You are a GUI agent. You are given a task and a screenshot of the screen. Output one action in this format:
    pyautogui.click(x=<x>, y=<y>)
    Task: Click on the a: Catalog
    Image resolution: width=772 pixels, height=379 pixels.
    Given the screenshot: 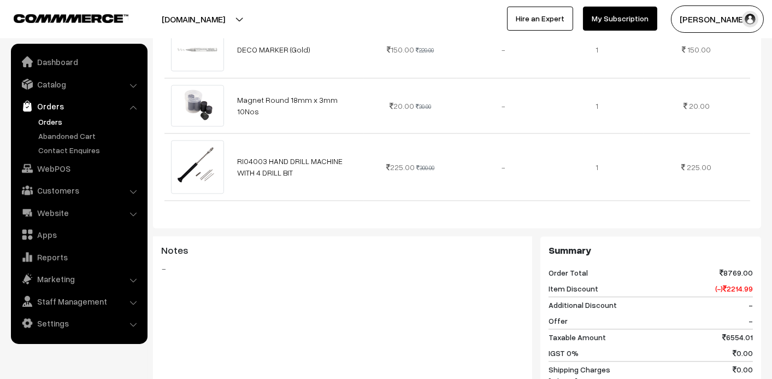 What is the action you would take?
    pyautogui.click(x=79, y=84)
    